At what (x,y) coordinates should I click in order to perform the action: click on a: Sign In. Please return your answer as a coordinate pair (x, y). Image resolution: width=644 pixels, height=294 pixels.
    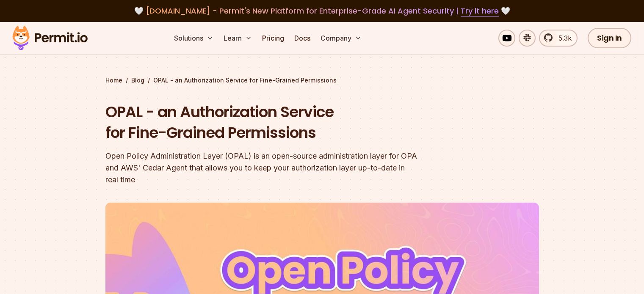
    Looking at the image, I should click on (609, 38).